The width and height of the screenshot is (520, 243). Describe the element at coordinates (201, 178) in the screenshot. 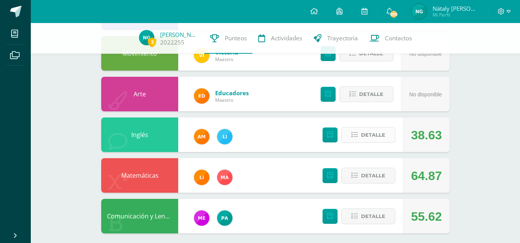

I see `img: d78b0415a9069934bf99e685b082ed4f.png` at that location.